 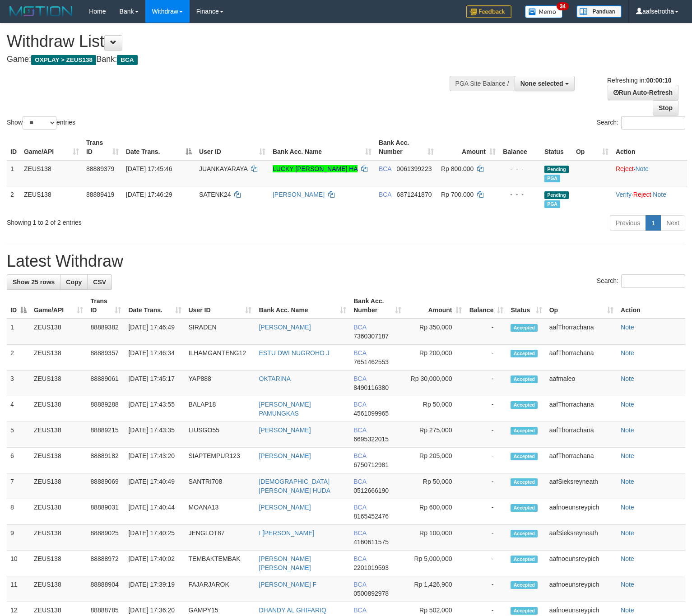 What do you see at coordinates (458, 194) in the screenshot?
I see `span: Rp 700.000` at bounding box center [458, 194].